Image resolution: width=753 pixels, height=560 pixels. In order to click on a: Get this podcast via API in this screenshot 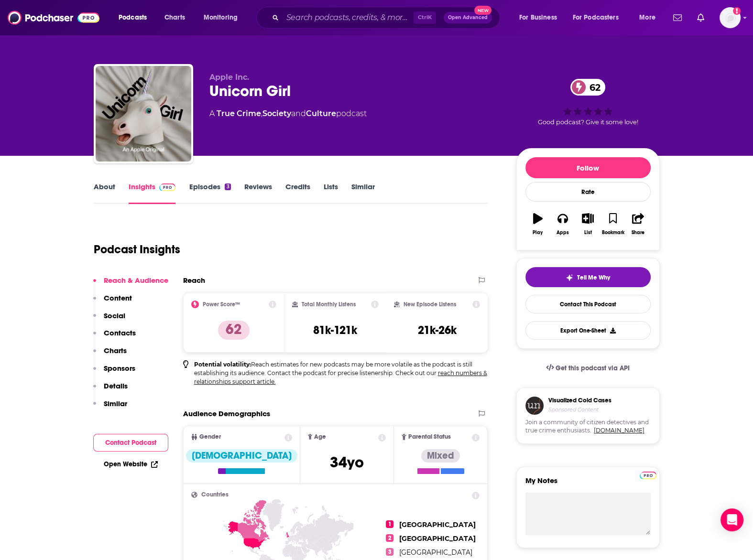, I will do `click(588, 368)`.